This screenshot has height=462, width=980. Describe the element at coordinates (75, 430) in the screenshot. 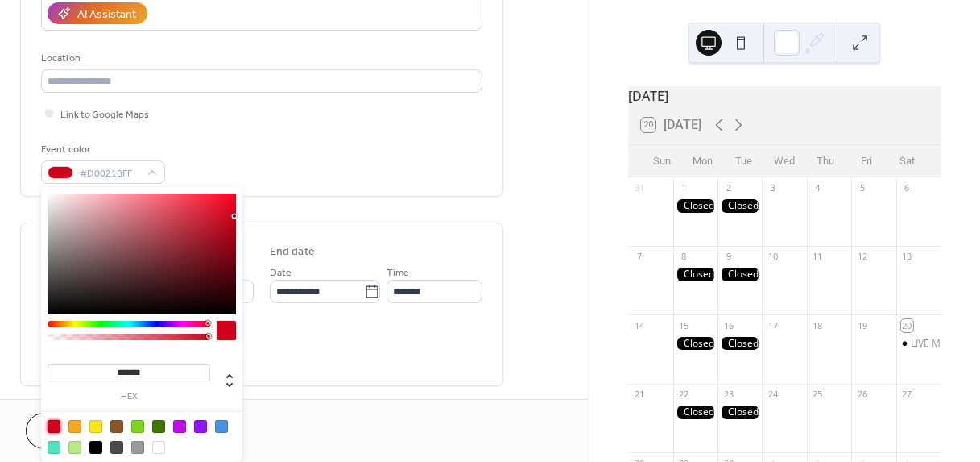

I see `button: Cancel` at that location.